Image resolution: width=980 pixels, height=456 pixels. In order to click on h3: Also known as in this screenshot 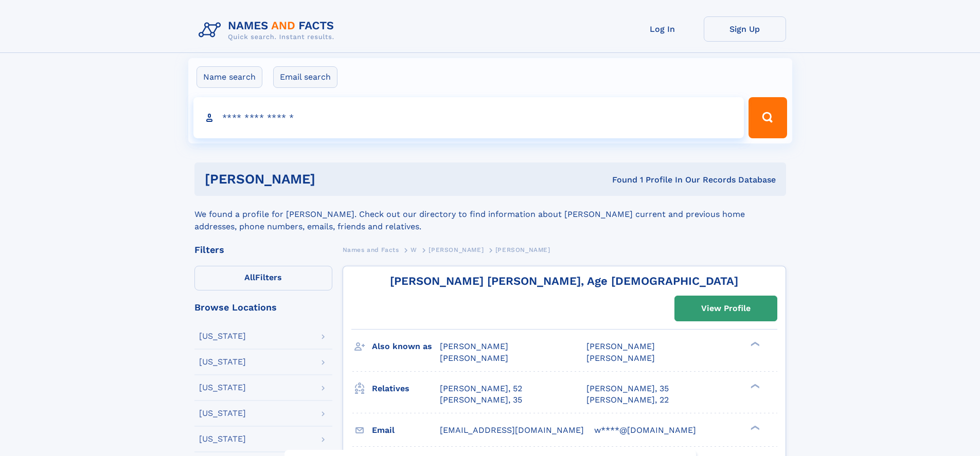, I will do `click(406, 346)`.